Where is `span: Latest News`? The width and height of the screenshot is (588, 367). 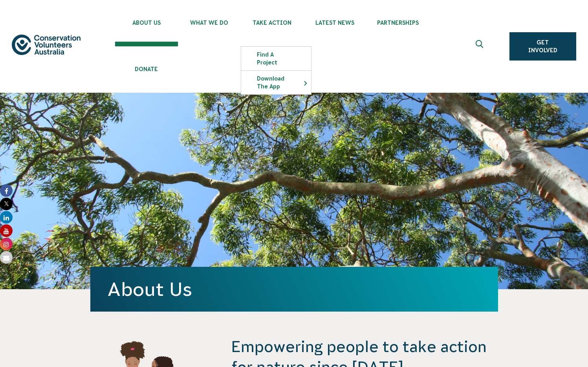
span: Latest News is located at coordinates (335, 23).